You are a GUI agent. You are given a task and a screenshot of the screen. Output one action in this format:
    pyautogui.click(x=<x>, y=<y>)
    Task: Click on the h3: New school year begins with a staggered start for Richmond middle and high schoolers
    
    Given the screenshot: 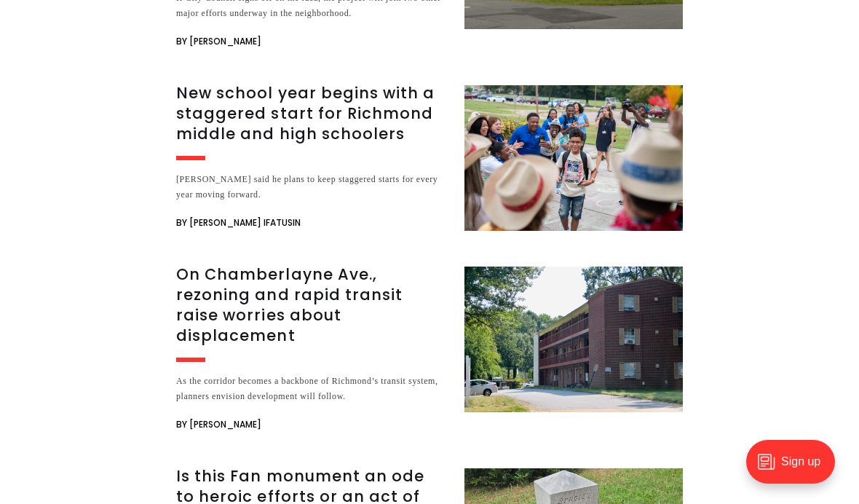 What is the action you would take?
    pyautogui.click(x=312, y=114)
    